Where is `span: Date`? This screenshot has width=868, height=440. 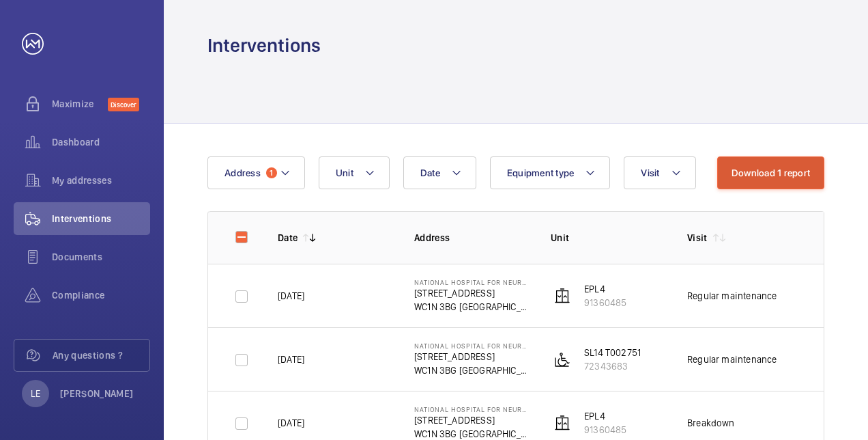
span: Date is located at coordinates (430, 173).